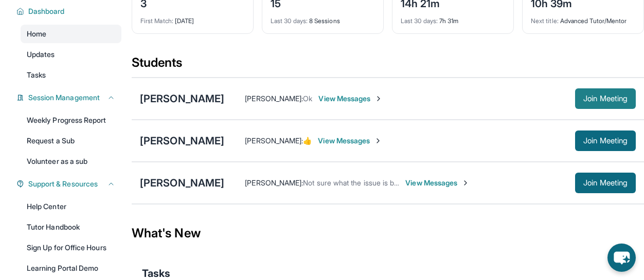 The image size is (644, 280). What do you see at coordinates (71, 247) in the screenshot?
I see `a: Sign Up for Office Hours` at bounding box center [71, 247].